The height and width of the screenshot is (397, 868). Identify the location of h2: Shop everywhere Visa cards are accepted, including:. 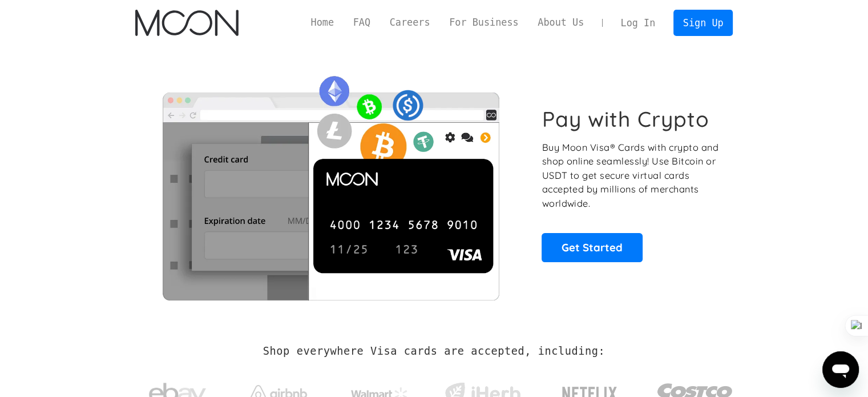
(434, 351).